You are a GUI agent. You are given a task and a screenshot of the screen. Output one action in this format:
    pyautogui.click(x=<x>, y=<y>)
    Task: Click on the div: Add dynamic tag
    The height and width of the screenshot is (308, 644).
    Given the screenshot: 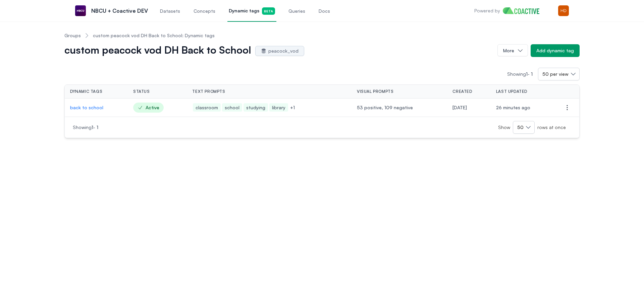 What is the action you would take?
    pyautogui.click(x=555, y=51)
    